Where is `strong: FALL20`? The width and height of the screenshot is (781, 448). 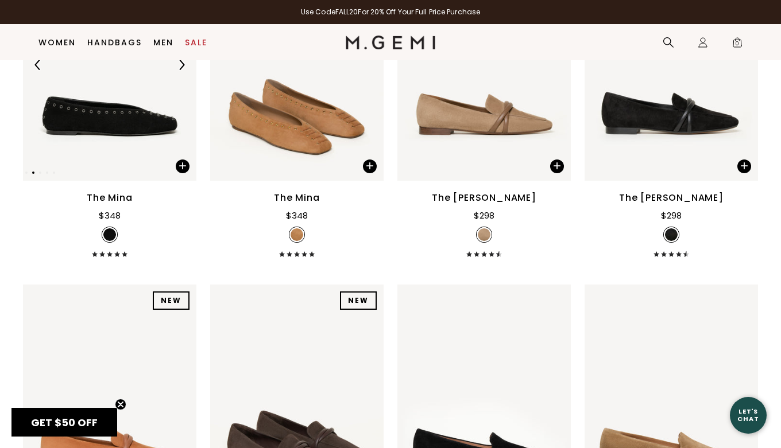
strong: FALL20 is located at coordinates (347, 11).